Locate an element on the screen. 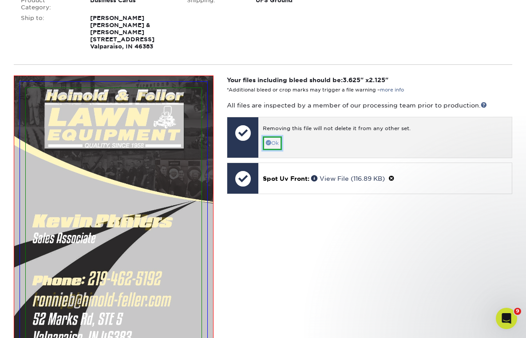  a: View File (116.89 KB) is located at coordinates (348, 178).